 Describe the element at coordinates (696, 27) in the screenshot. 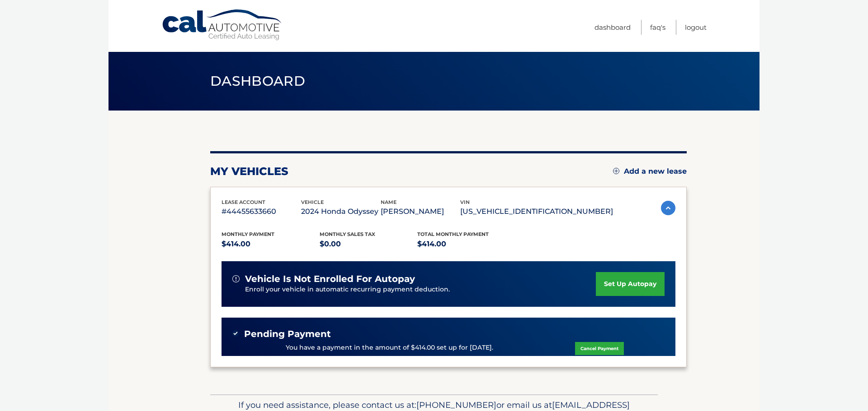

I see `a: Logout` at that location.